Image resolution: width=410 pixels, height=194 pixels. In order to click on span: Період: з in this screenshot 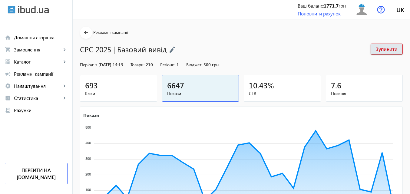, I will do `click(88, 64)`.